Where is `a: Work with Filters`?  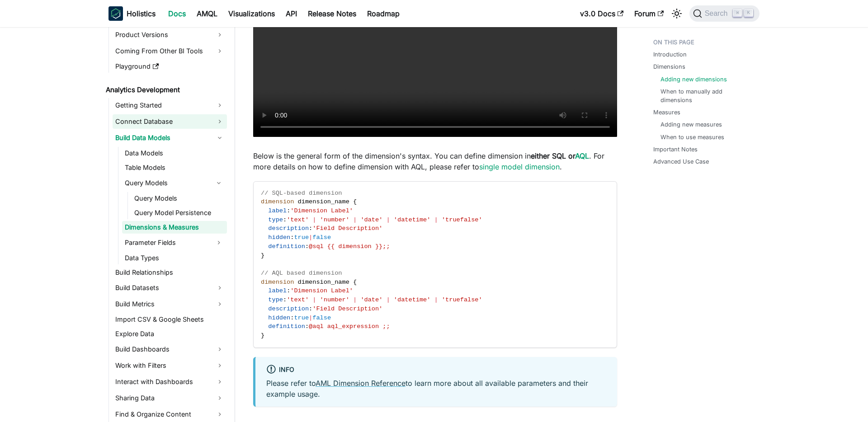
a: Work with Filters is located at coordinates (170, 365).